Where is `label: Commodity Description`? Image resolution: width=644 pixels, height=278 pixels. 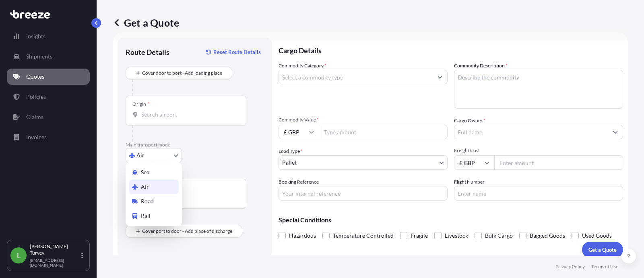 label: Commodity Description is located at coordinates (480, 66).